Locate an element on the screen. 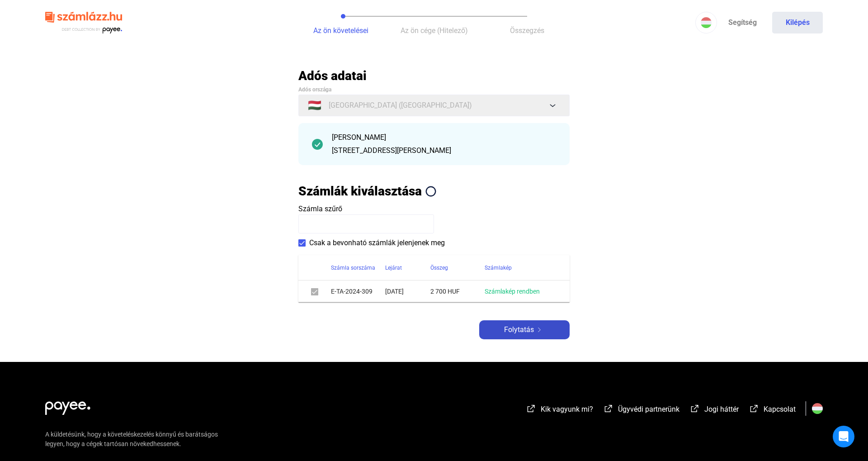 The width and height of the screenshot is (868, 461). a: external-link-whiteÜgyvédi partnerünk is located at coordinates (641, 410).